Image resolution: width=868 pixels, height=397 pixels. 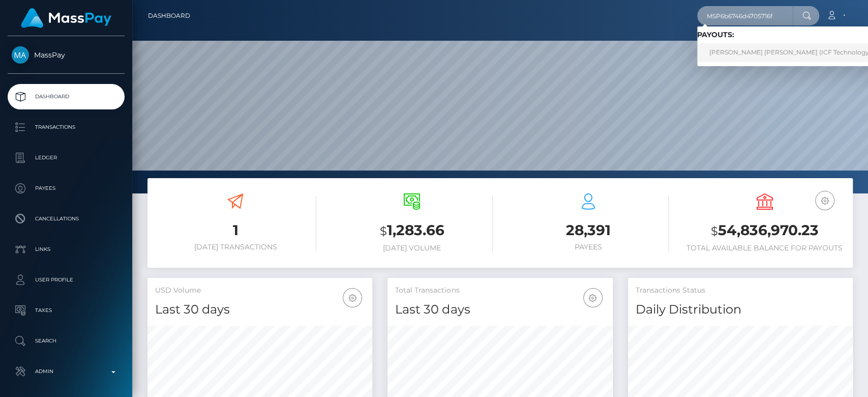 I want to click on p: Taxes, so click(x=66, y=310).